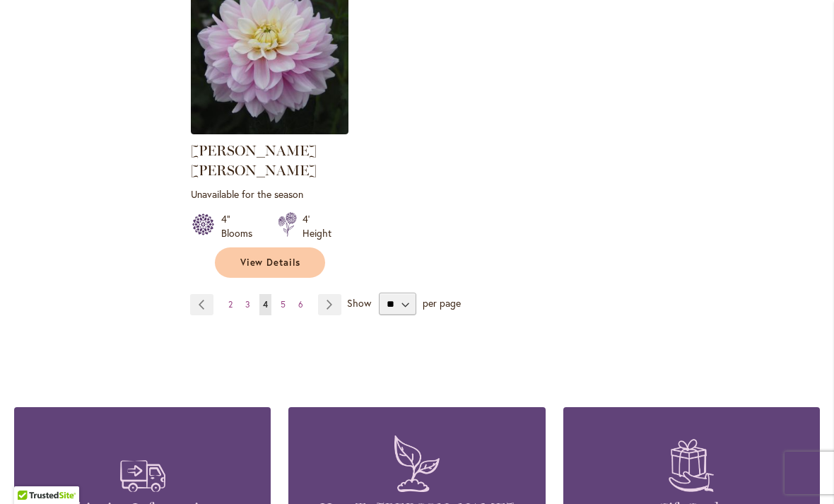 The image size is (834, 504). What do you see at coordinates (442, 303) in the screenshot?
I see `span: per page` at bounding box center [442, 303].